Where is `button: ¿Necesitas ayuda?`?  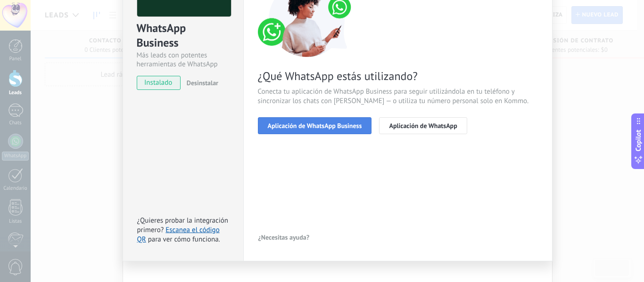
button: ¿Necesitas ayuda? is located at coordinates (283, 237).